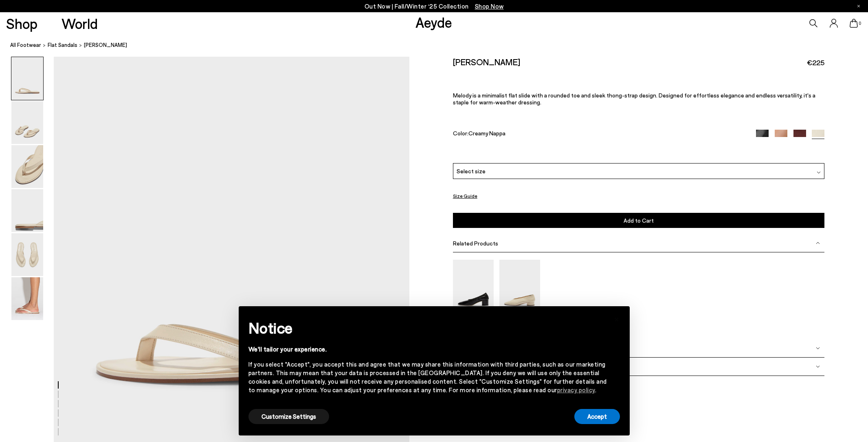 The image size is (868, 442). Describe the element at coordinates (520, 286) in the screenshot. I see `img: Delia Low-Heeled Ballet Pumps` at that location.